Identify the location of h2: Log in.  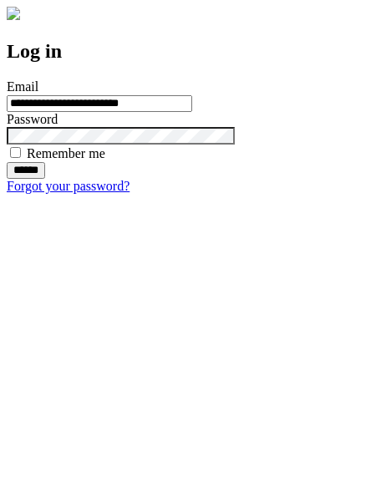
(188, 51).